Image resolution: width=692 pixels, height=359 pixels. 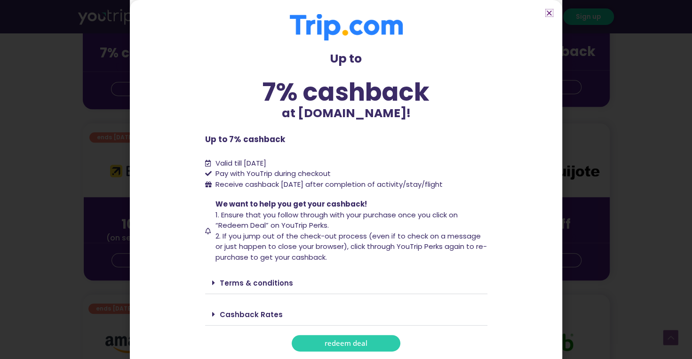 I want to click on span: We want to help you get your cashback!, so click(x=291, y=204).